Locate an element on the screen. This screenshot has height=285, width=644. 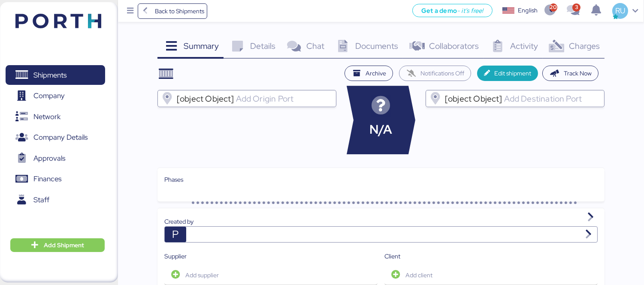
span: Finances is located at coordinates (47, 179).